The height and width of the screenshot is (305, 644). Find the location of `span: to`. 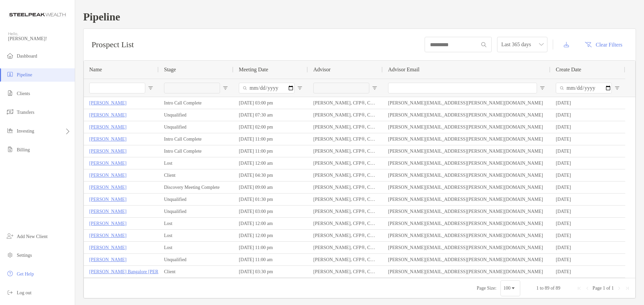

span: to is located at coordinates (542, 288).